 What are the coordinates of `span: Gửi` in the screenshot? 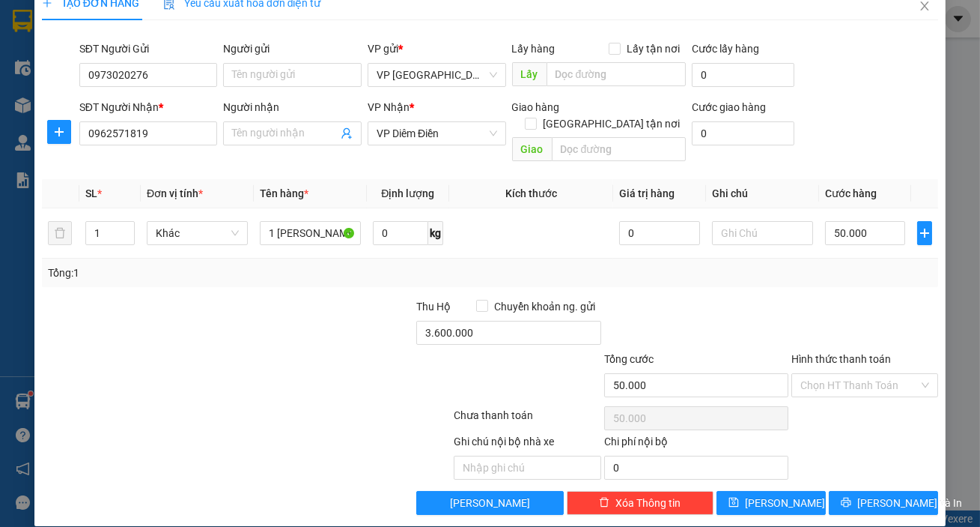 It's located at (19, 66).